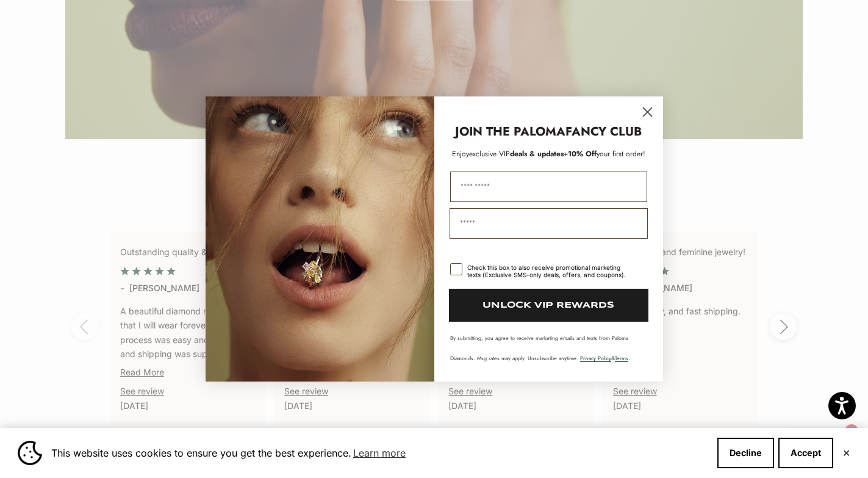 The image size is (868, 478). What do you see at coordinates (460, 154) in the screenshot?
I see `span: Enjoy` at bounding box center [460, 154].